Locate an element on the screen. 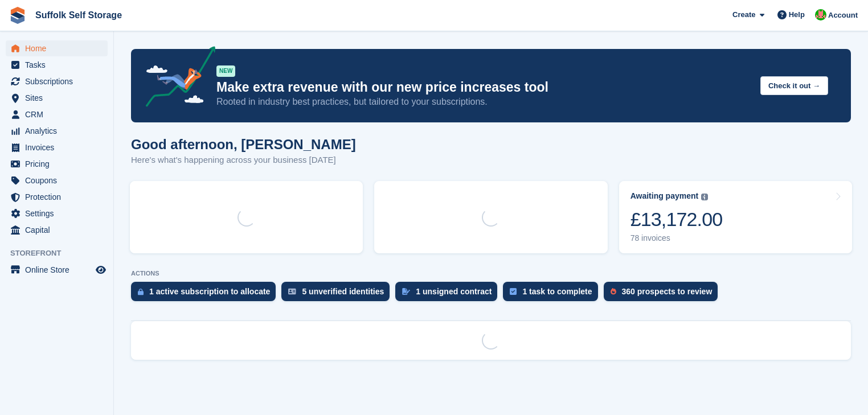 This screenshot has height=415, width=868. span: Capital is located at coordinates (59, 230).